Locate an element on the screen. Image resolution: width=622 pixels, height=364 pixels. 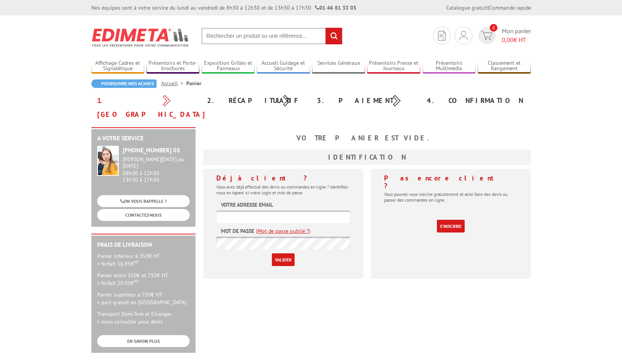
a: (Mot de passe oublié ?) is located at coordinates (283, 231).